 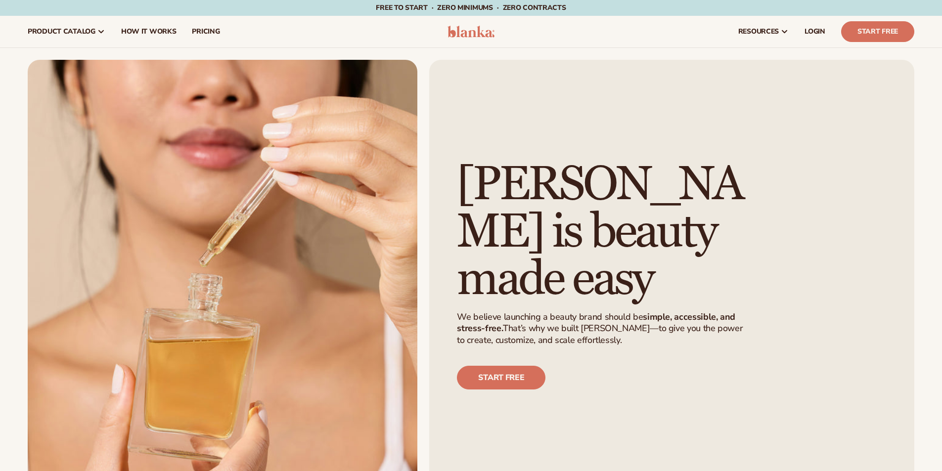 What do you see at coordinates (471, 7) in the screenshot?
I see `span: Free to start · ZERO minimums · ZERO contracts` at bounding box center [471, 7].